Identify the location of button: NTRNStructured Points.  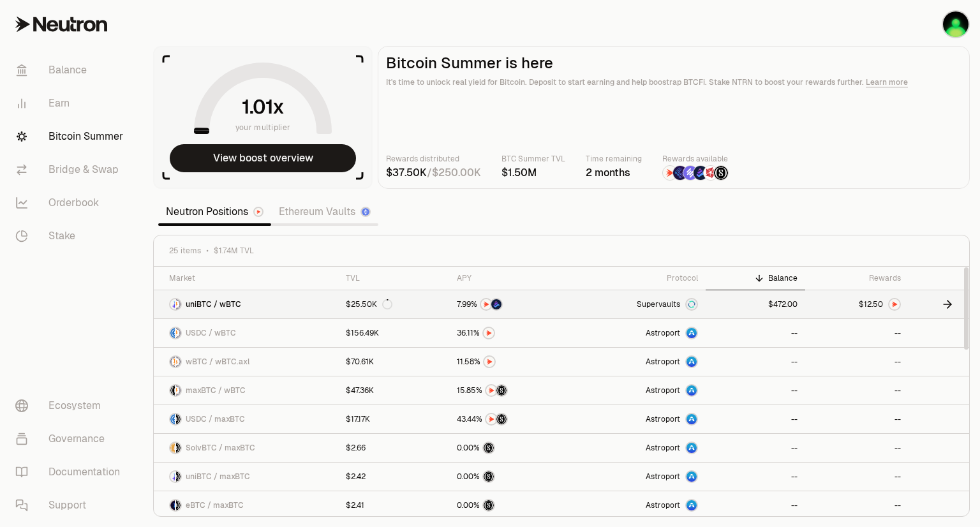
(512, 419).